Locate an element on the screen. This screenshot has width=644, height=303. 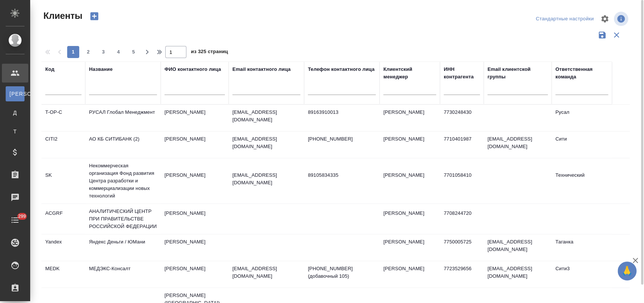
td: Yandex is located at coordinates (64, 248).